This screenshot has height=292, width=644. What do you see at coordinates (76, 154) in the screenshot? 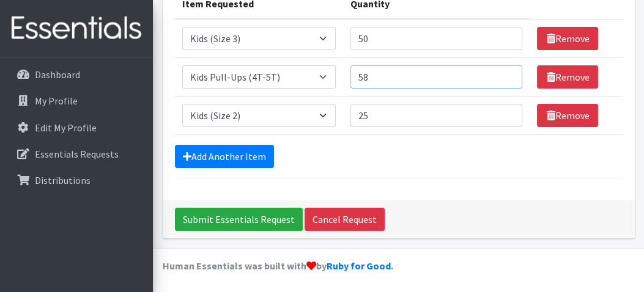
I see `a: Essentials Requests` at bounding box center [76, 154].